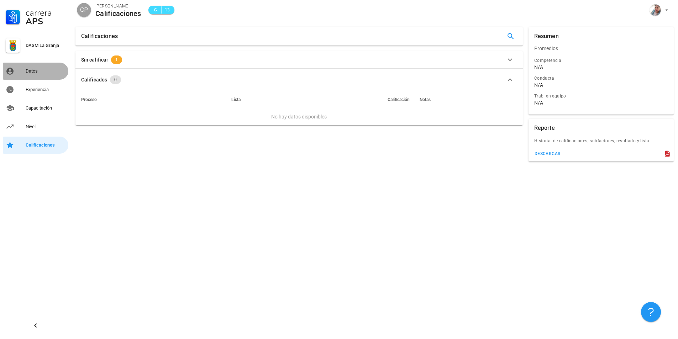  What do you see at coordinates (399, 100) in the screenshot?
I see `span: Calificación` at bounding box center [399, 100].